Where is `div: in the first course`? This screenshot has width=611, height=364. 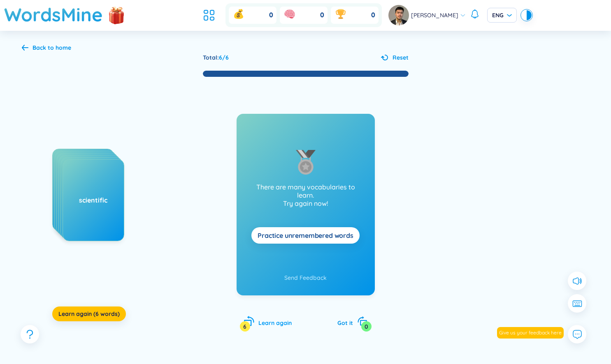
div: in the first course is located at coordinates (83, 190).